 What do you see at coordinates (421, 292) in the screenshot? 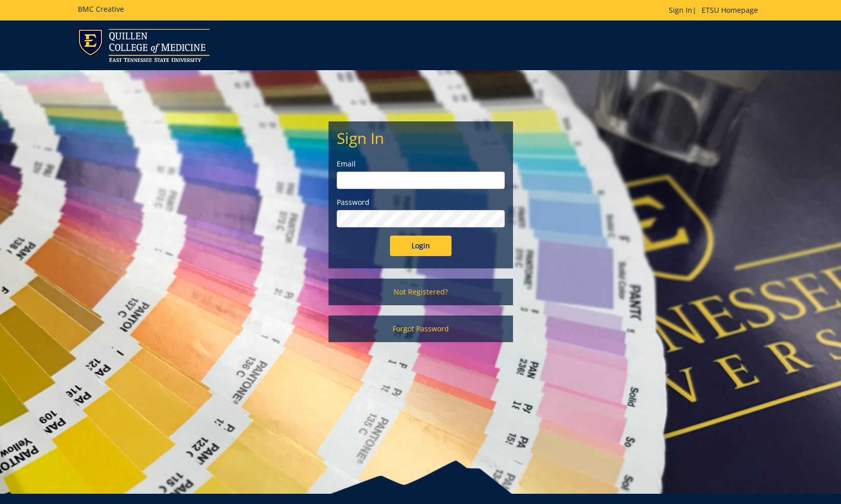
I see `a: Not Registered?` at bounding box center [421, 292].